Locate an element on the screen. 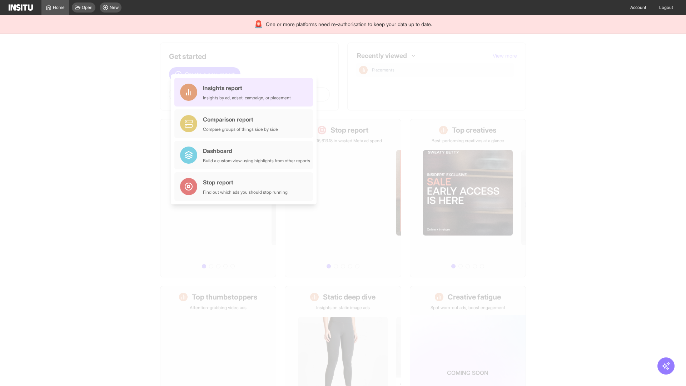 The width and height of the screenshot is (686, 386). div: Build a custom view using highlights from other reports is located at coordinates (257, 161).